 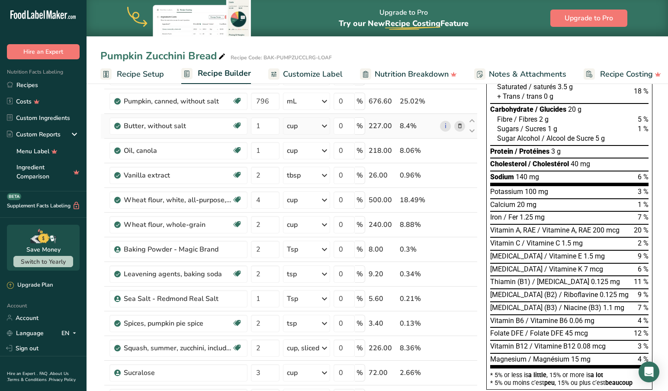 I want to click on span: 2 %, so click(x=643, y=243).